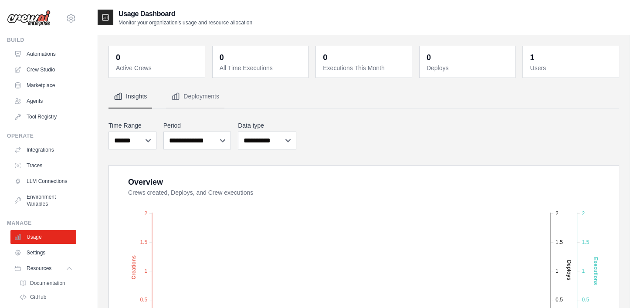 Image resolution: width=644 pixels, height=308 pixels. Describe the element at coordinates (185, 14) in the screenshot. I see `h2: Usage Dashboard` at that location.